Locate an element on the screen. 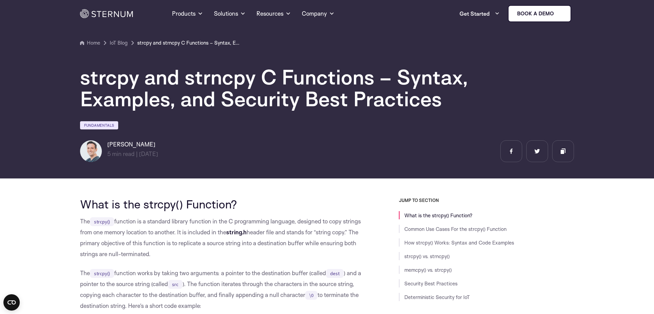  a: Resources is located at coordinates (273, 14).